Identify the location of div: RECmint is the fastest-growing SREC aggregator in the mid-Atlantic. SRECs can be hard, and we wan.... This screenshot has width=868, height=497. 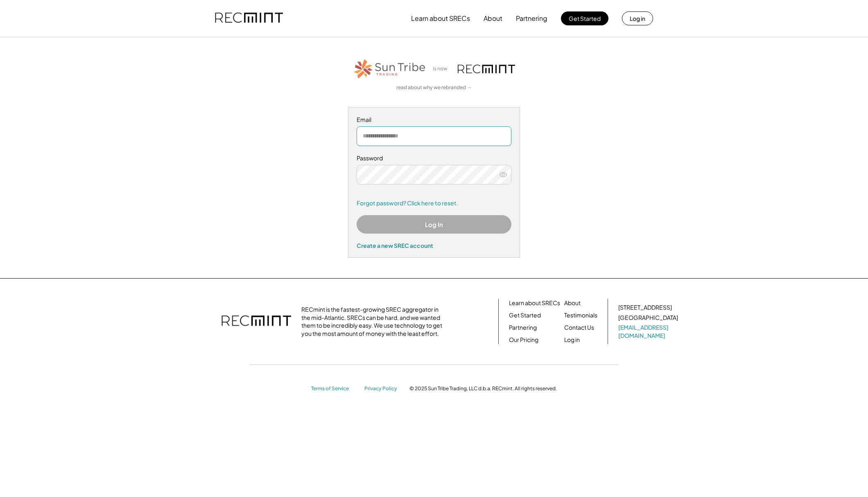
(374, 322).